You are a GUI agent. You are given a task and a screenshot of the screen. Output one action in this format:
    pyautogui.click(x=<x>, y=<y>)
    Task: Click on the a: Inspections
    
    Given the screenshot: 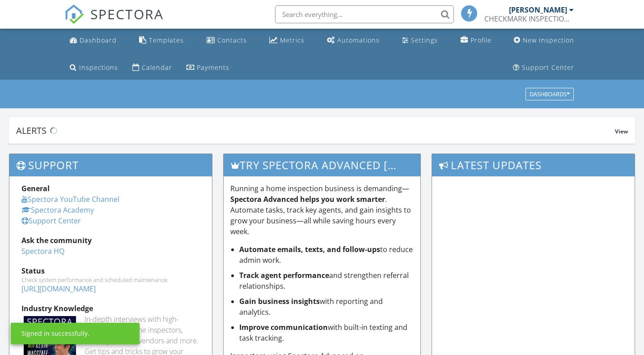 What is the action you would take?
    pyautogui.click(x=94, y=68)
    